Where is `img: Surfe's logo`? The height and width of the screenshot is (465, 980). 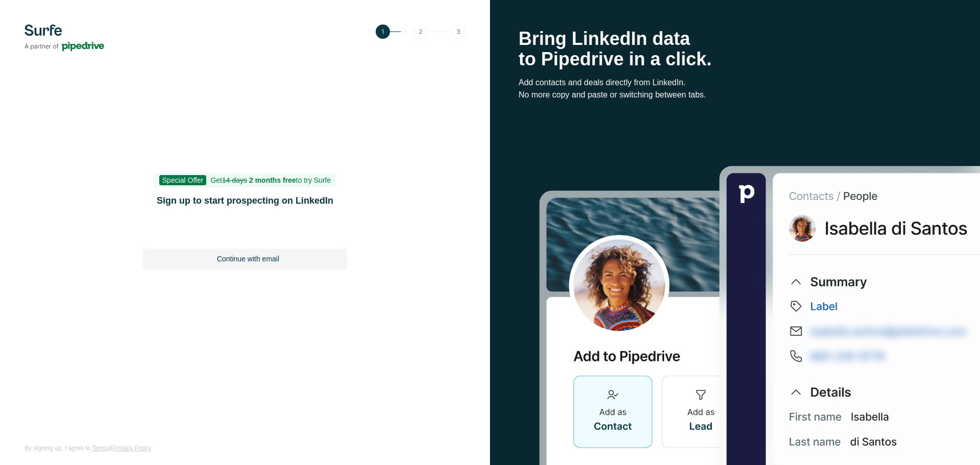
img: Surfe's logo is located at coordinates (64, 38).